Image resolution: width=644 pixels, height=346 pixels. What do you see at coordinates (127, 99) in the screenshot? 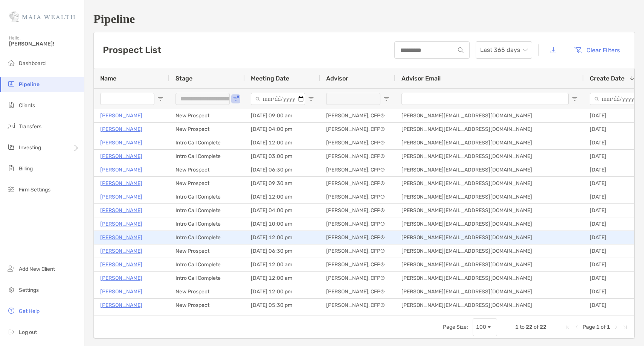
I see `input: Name Filter Input` at bounding box center [127, 99].